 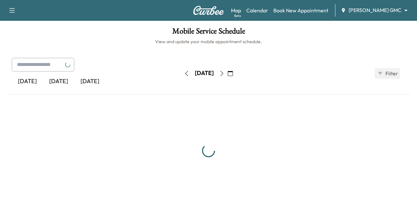 What do you see at coordinates (387, 74) in the screenshot?
I see `button: Filter` at bounding box center [387, 74].